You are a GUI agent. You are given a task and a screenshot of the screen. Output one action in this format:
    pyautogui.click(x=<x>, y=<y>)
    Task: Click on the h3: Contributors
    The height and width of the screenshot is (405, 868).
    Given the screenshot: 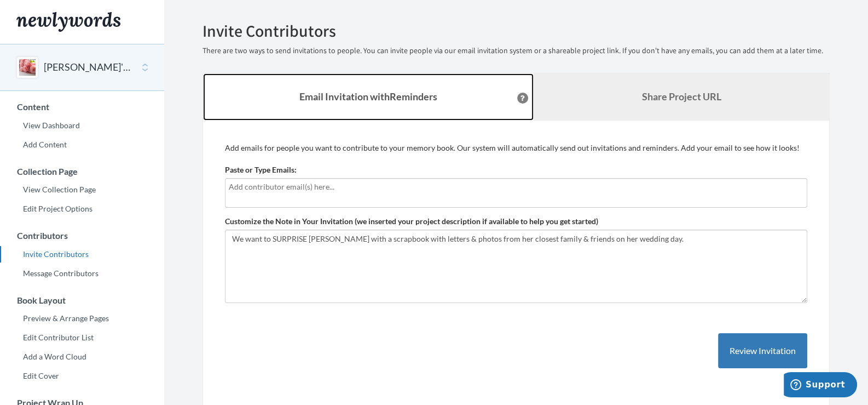 What is the action you would take?
    pyautogui.click(x=82, y=236)
    